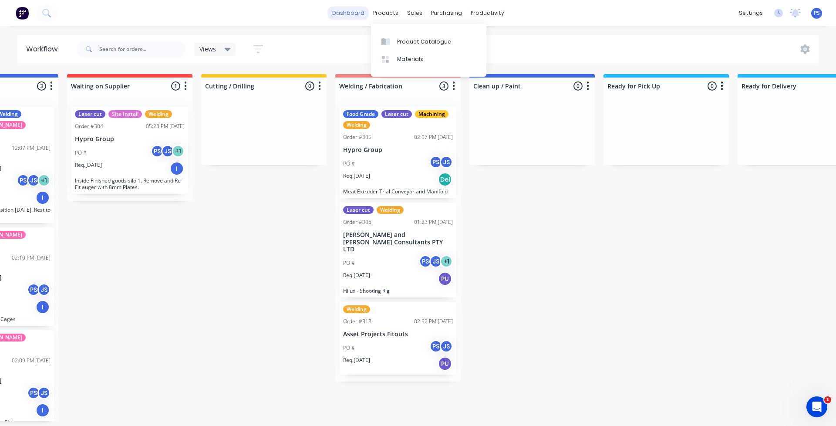 The height and width of the screenshot is (426, 836). What do you see at coordinates (828, 400) in the screenshot?
I see `span: 1` at bounding box center [828, 400].